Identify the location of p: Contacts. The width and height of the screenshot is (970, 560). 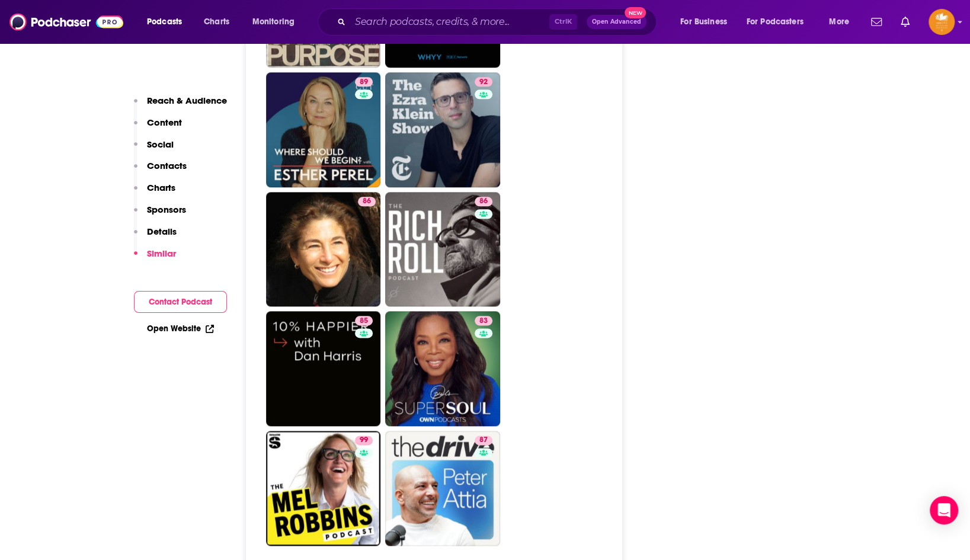
(166, 165).